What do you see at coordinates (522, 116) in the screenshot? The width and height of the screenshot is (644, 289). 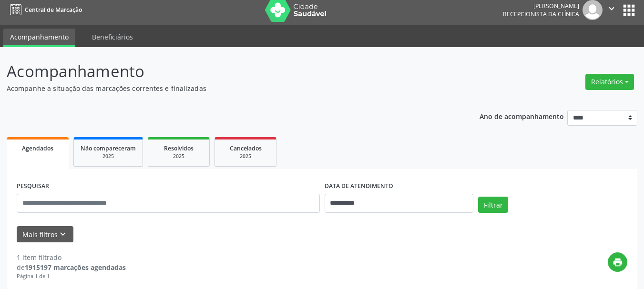 I see `p: Ano de acompanhamento` at bounding box center [522, 116].